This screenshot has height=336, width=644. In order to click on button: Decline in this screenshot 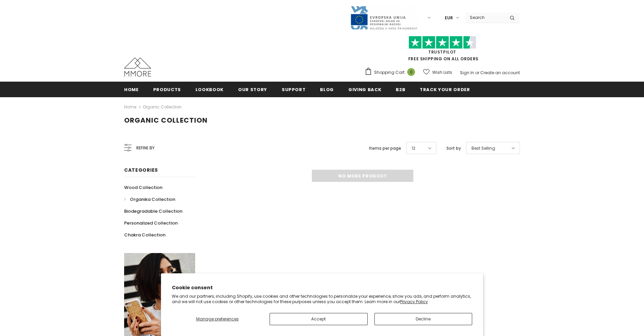, I will do `click(423, 319)`.